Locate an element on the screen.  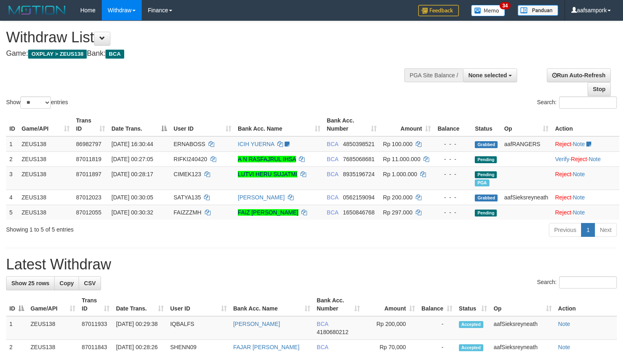
a: Previous is located at coordinates (565, 230).